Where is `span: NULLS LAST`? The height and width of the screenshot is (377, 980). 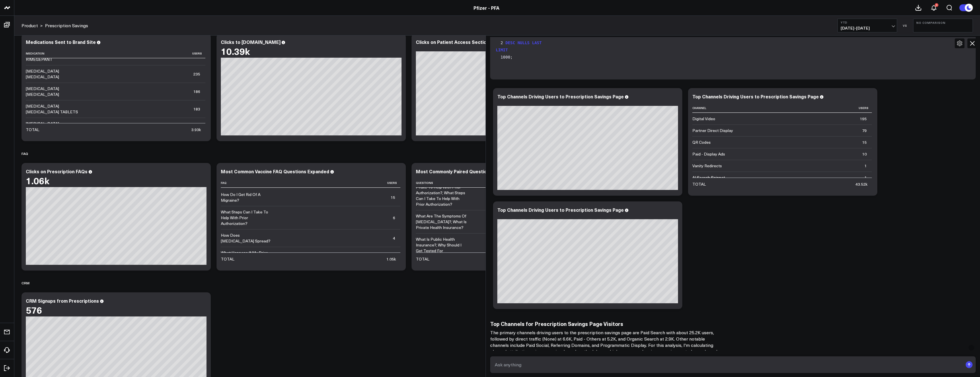
span: NULLS LAST is located at coordinates (529, 42).